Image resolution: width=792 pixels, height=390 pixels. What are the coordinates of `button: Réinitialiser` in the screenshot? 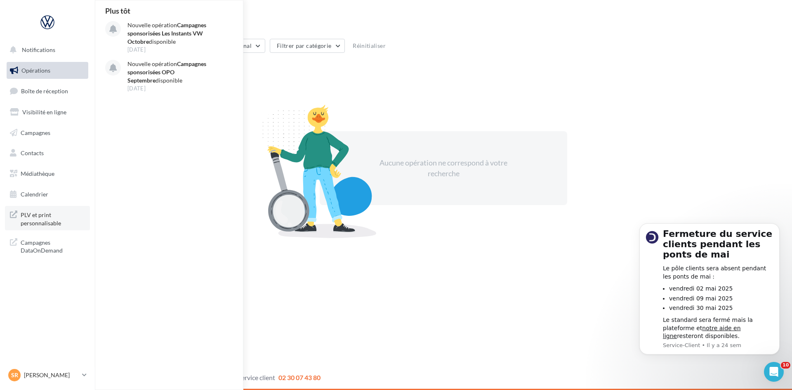 It's located at (369, 46).